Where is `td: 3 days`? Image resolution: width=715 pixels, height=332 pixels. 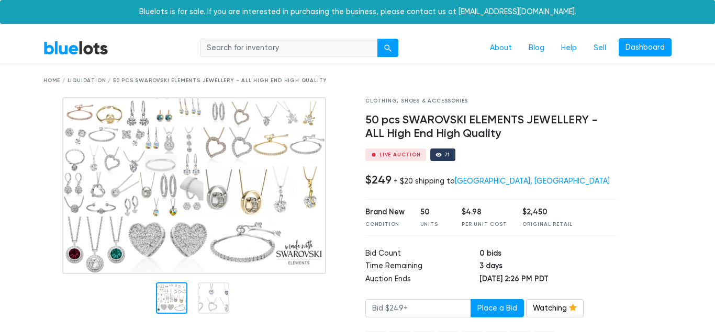
td: 3 days is located at coordinates (549, 267).